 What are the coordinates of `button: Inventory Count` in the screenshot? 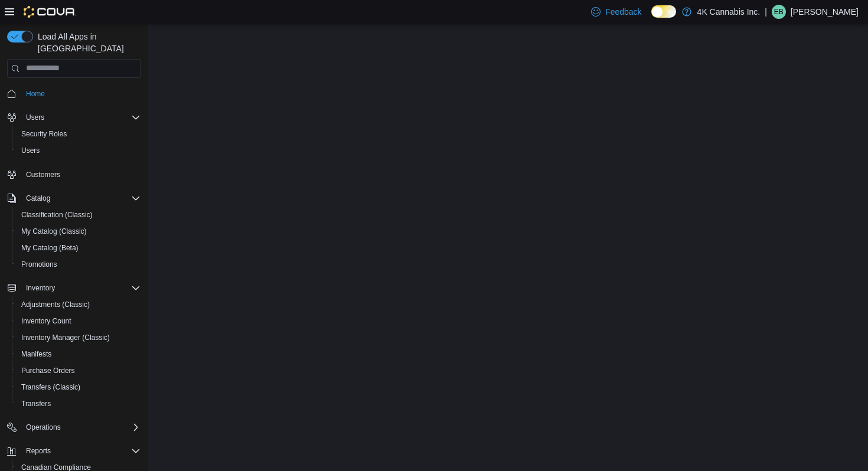 It's located at (79, 321).